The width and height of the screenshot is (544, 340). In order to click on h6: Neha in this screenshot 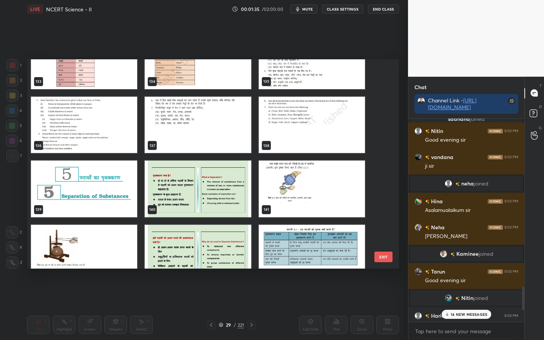, I will do `click(437, 227)`.